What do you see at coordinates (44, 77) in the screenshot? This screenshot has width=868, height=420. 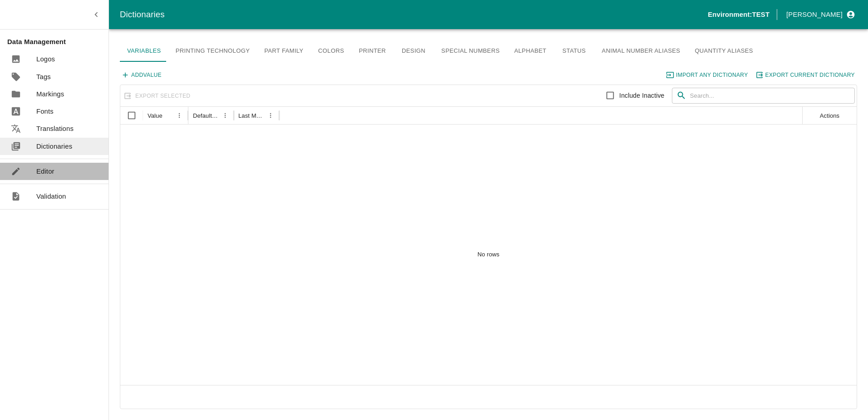 I see `p: Tags` at bounding box center [44, 77].